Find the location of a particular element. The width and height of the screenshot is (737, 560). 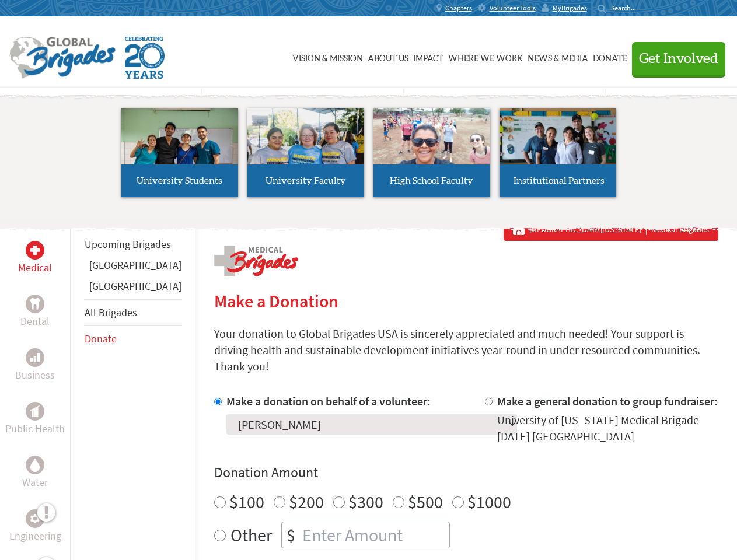

label: $1000 is located at coordinates (489, 502).